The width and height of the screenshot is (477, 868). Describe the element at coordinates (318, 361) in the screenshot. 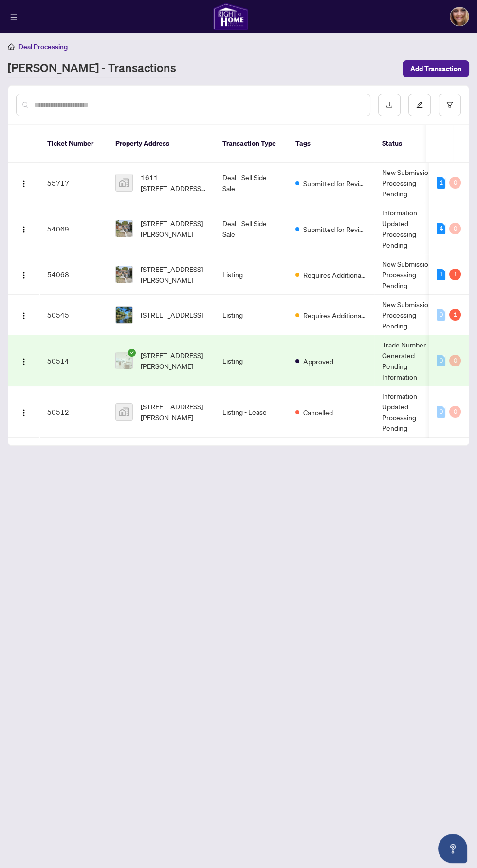

I see `span: Approved` at that location.